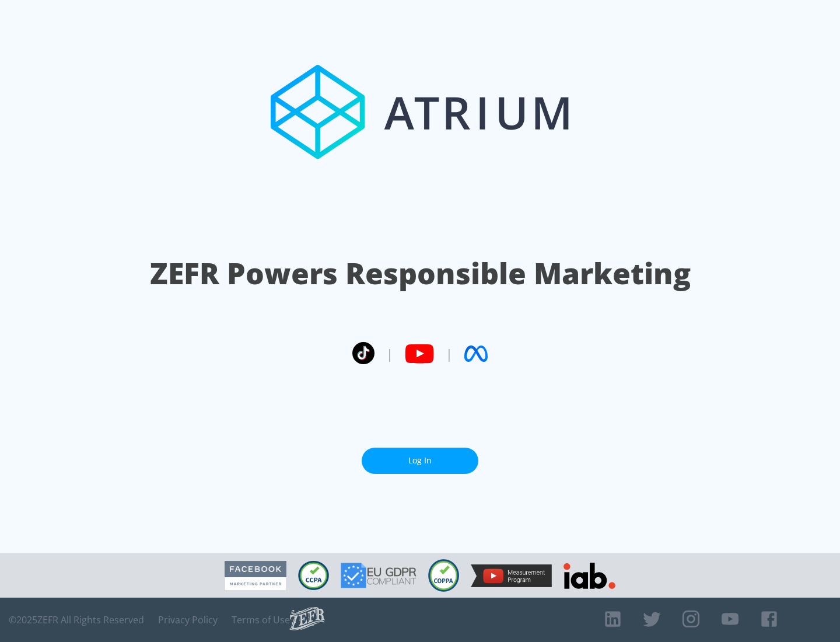 This screenshot has height=642, width=840. Describe the element at coordinates (77, 620) in the screenshot. I see `span: © 2025 ZEFR All Rights Reserved` at that location.